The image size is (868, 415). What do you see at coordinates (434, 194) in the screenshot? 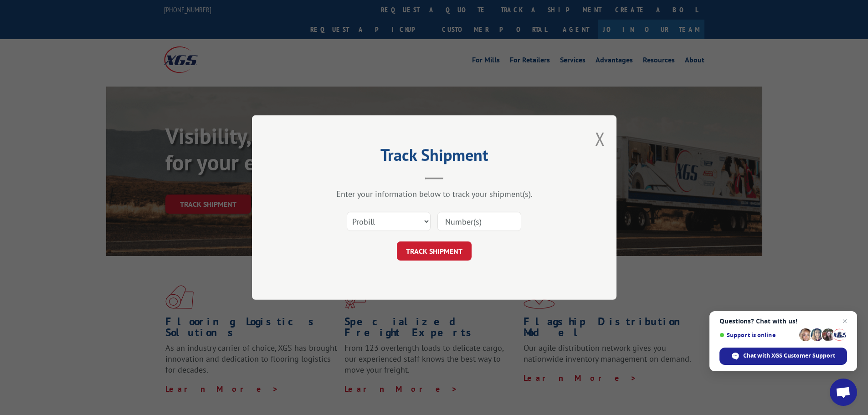
I see `div: Enter your information below to track your shipment(s).` at bounding box center [434, 194].